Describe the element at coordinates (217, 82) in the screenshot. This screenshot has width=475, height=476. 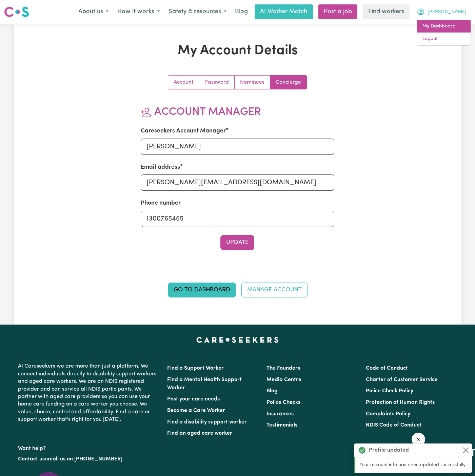
I see `a: Update your password` at that location.